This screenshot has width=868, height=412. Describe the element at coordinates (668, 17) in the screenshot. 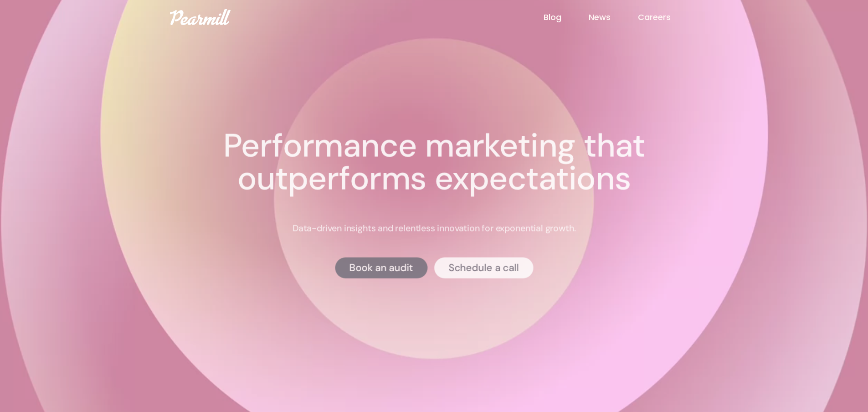

I see `a: Careers` at that location.